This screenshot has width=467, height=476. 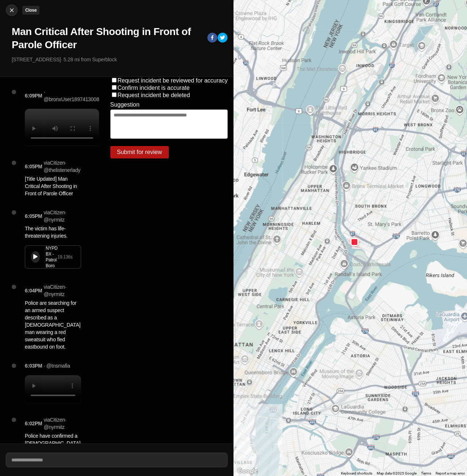 What do you see at coordinates (62, 167) in the screenshot?
I see `p: via Citizen · @ thelistenerlady` at bounding box center [62, 167].